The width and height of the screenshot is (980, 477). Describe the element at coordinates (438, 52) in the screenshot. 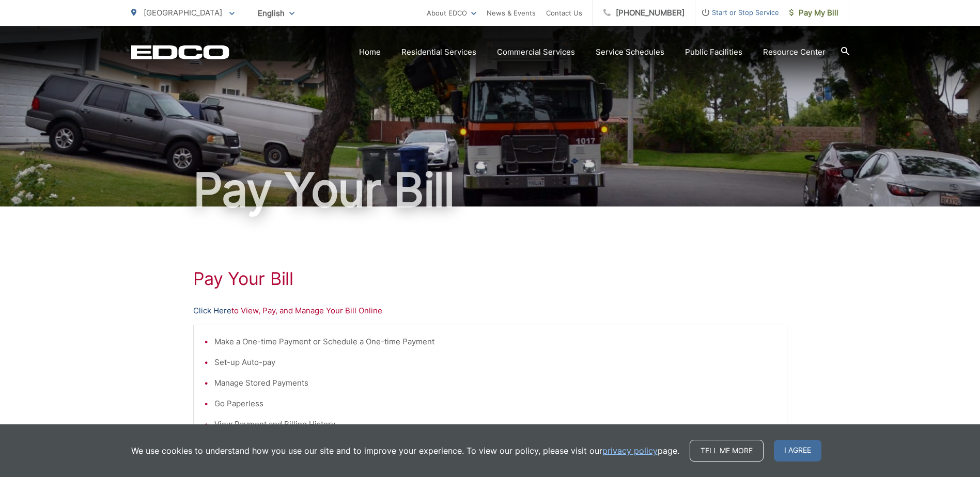

I see `a: Residential Services` at that location.